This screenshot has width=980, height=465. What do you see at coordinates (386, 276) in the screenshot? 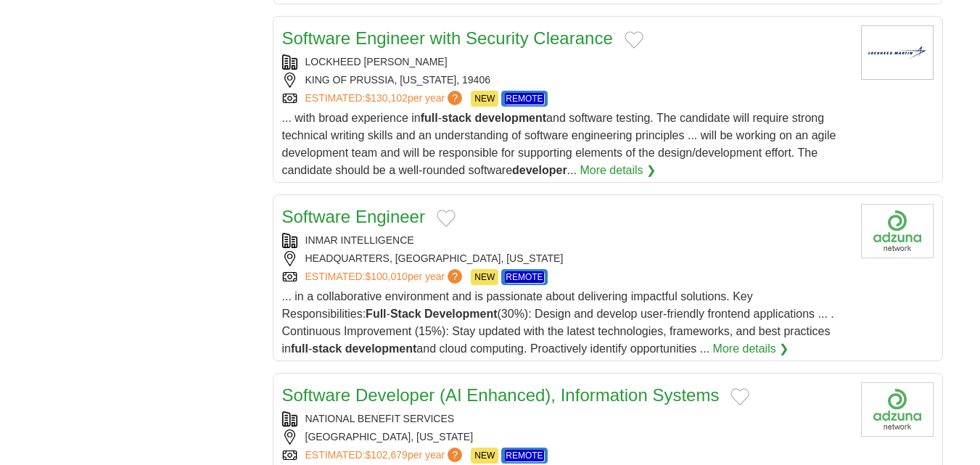
I see `span: $100,010` at bounding box center [386, 276].